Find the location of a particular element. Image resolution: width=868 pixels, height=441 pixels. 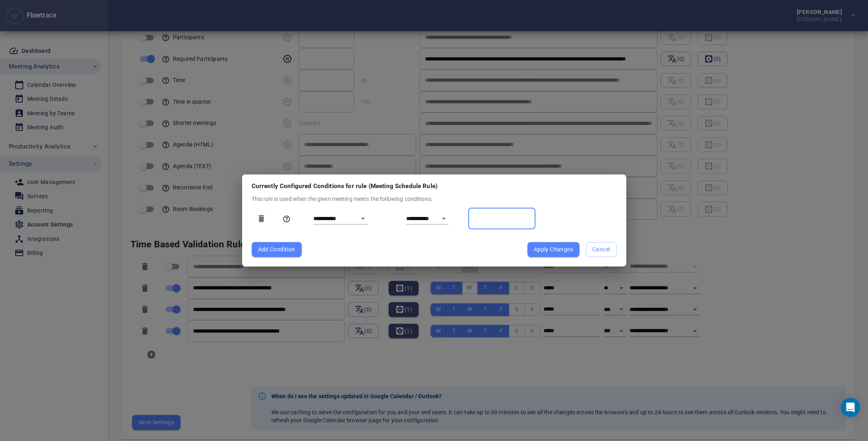

h5: Currently Configured Conditions for rule (Meeting Schedule Rule) is located at coordinates (434, 186).